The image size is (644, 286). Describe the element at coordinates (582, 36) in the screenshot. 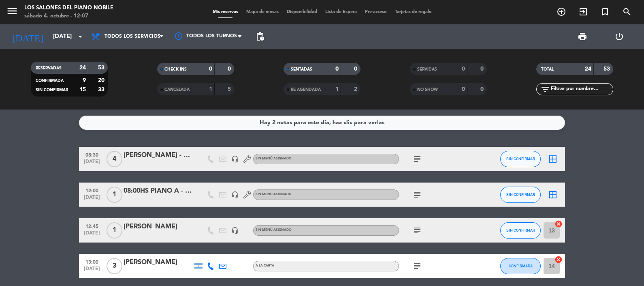

I see `span: print` at that location.